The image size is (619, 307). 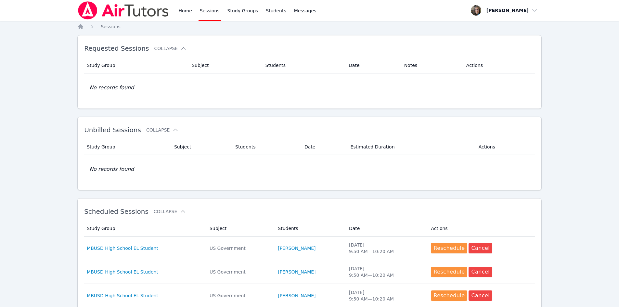 What do you see at coordinates (309, 27) in the screenshot?
I see `nav: Breadcrumb` at bounding box center [309, 27].